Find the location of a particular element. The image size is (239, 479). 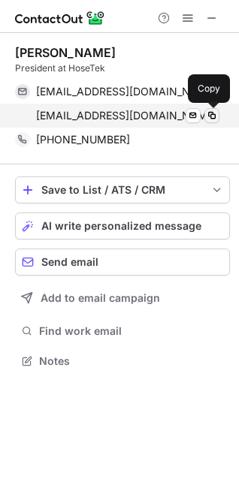

button: Notes is located at coordinates (122, 361).